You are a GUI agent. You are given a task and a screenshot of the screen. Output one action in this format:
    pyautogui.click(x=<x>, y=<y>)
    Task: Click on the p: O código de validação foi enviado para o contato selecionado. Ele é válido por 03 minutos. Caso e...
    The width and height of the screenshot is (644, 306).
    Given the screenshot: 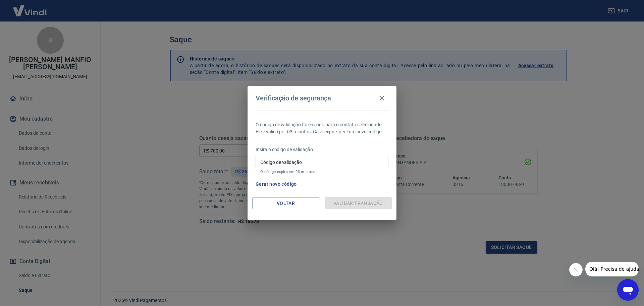 What is the action you would take?
    pyautogui.click(x=322, y=128)
    